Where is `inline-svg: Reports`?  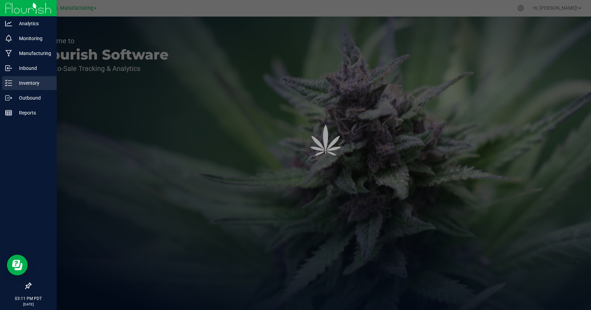 inline-svg: Reports is located at coordinates (9, 113).